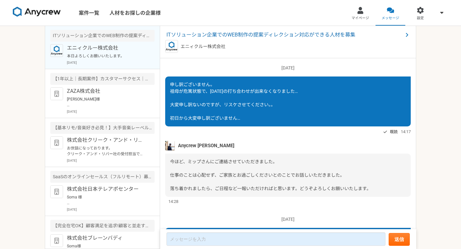 This screenshot has height=249, width=461. I want to click on p: 本日よろしくお願いいたします。, so click(106, 56).